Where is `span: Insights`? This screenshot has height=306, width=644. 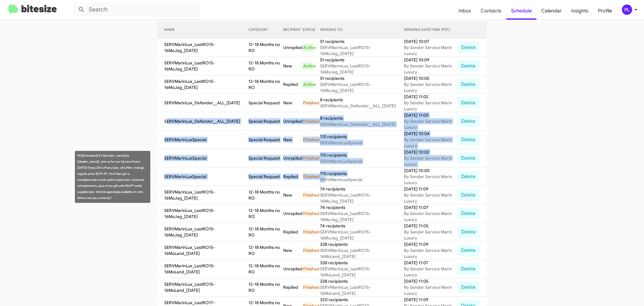
span: Insights is located at coordinates (580, 11).